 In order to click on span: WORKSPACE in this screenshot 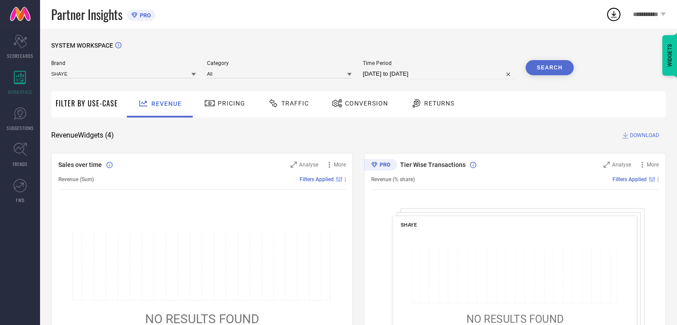, I will do `click(20, 92)`.